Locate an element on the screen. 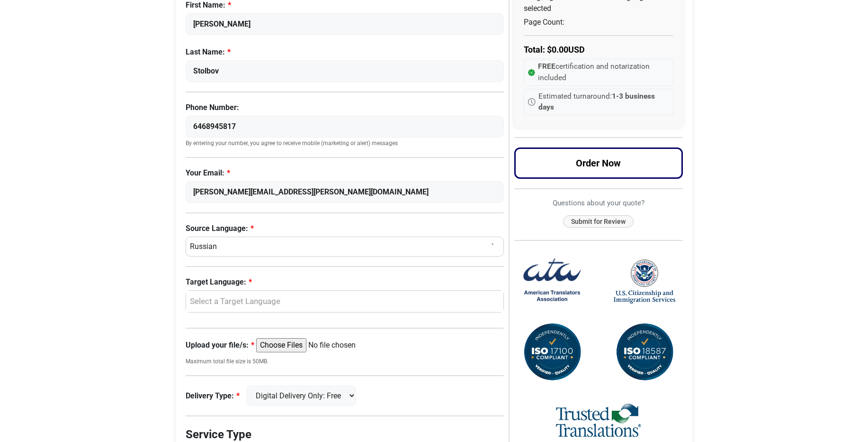 The width and height of the screenshot is (868, 442). small: By entering your number, you agree to receive mobile (marketing or alert) messages is located at coordinates (345, 144).